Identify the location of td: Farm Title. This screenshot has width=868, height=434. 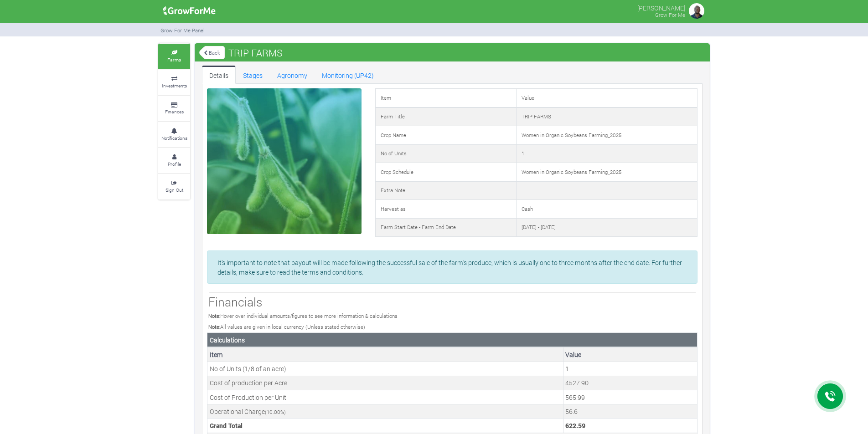
(445, 117).